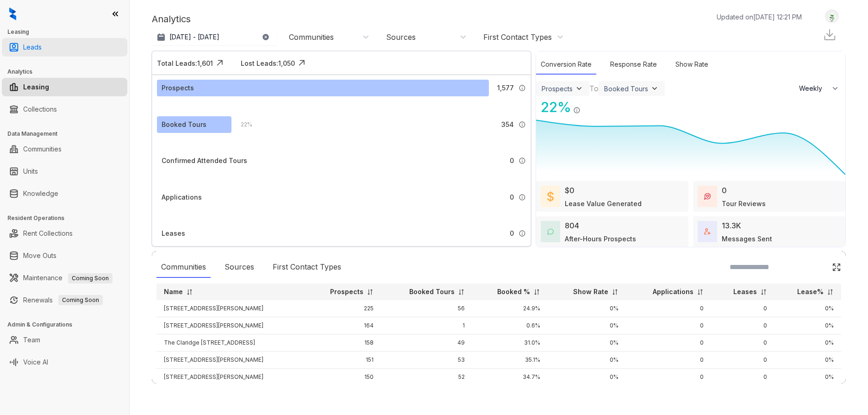  I want to click on td: 158, so click(343, 343).